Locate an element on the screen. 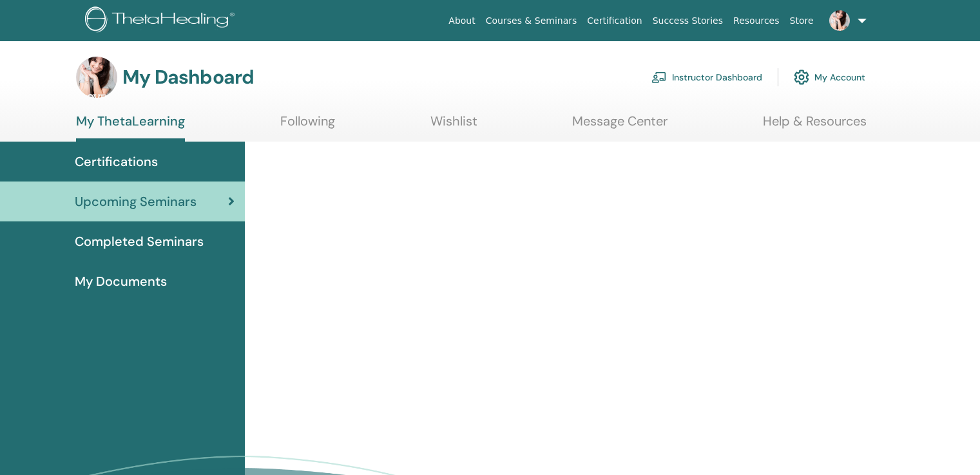 Image resolution: width=980 pixels, height=475 pixels. span: Certifications is located at coordinates (116, 162).